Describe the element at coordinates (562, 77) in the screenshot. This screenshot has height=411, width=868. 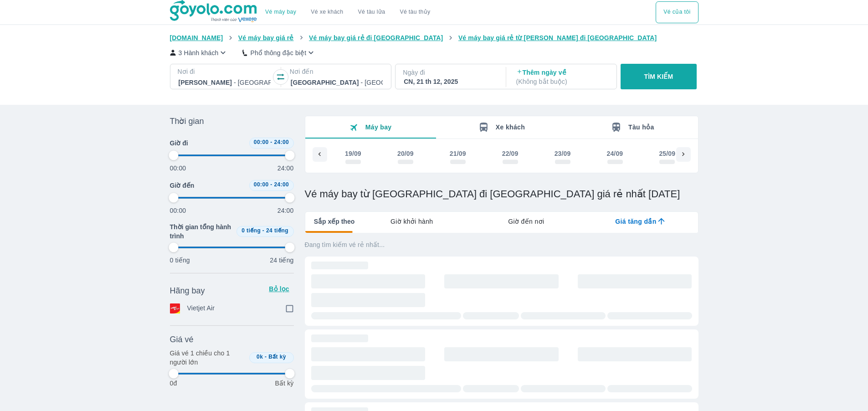
I see `p: Thêm ngày về` at that location.